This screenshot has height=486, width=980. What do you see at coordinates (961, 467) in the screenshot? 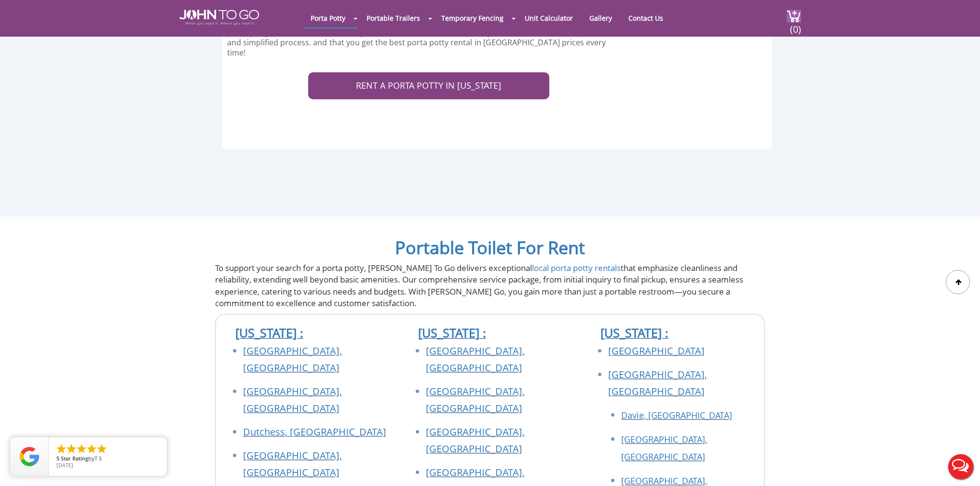
I see `button: Live Chat` at bounding box center [961, 467].